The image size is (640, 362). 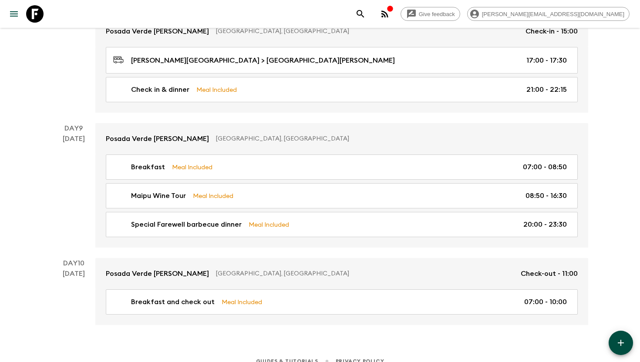 What do you see at coordinates (342, 167) in the screenshot?
I see `a: BreakfastMeal Included07:00 - 08:50` at bounding box center [342, 167].